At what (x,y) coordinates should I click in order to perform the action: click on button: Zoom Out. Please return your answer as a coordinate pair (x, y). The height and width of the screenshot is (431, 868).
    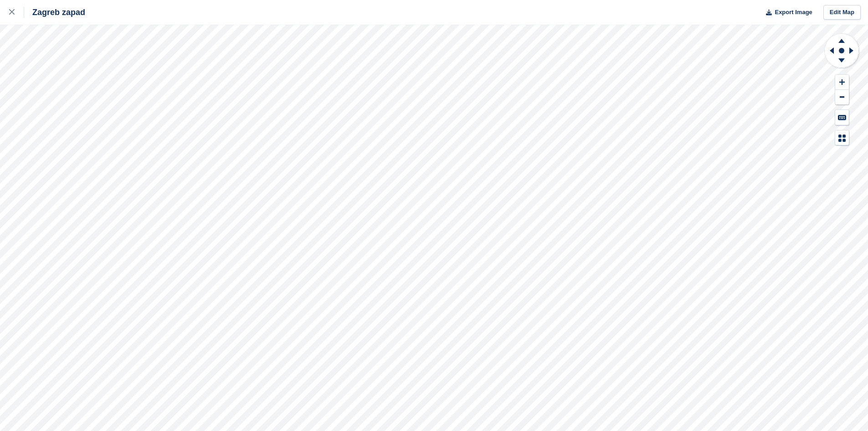
    Looking at the image, I should click on (842, 97).